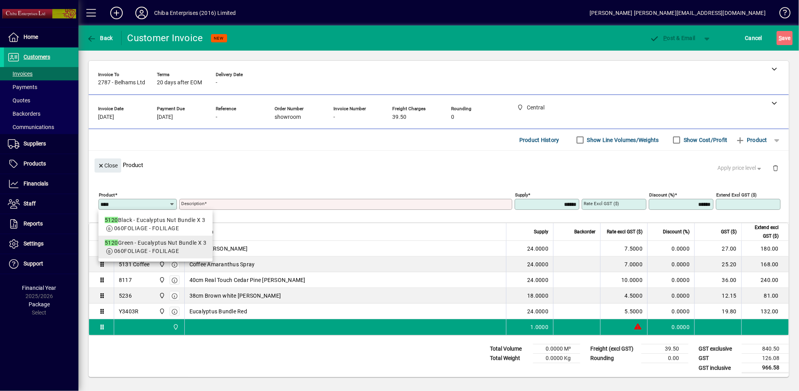  I want to click on a: Support, so click(41, 264).